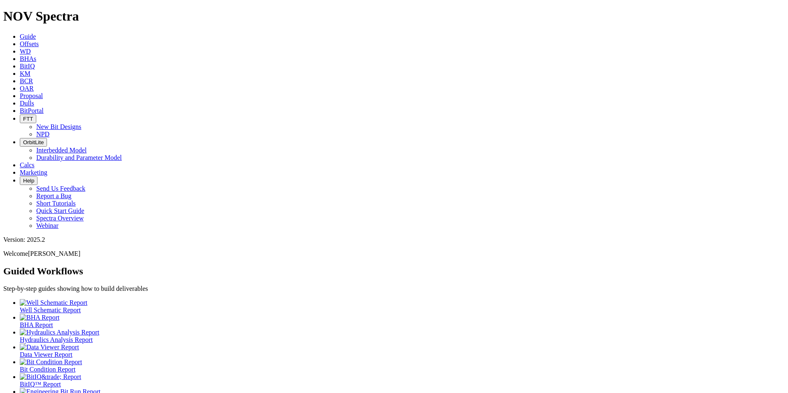 The height and width of the screenshot is (393, 788). I want to click on span: Calcs, so click(27, 165).